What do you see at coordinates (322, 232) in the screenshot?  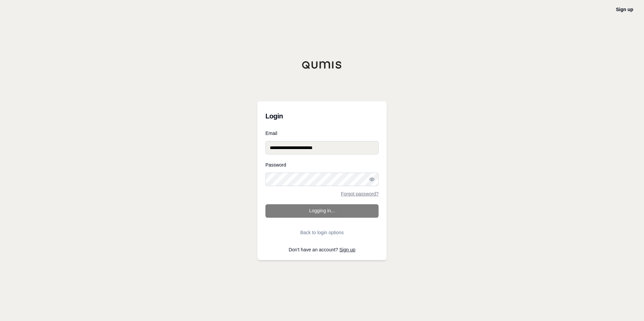 I see `button: Back to login options` at bounding box center [322, 232].